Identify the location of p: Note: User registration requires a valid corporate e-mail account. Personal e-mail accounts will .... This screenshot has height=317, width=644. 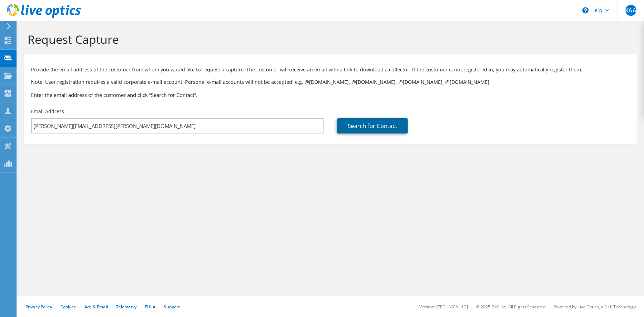
(331, 82).